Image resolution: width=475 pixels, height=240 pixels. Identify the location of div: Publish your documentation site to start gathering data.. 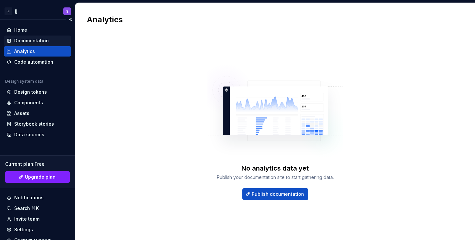
(275, 177).